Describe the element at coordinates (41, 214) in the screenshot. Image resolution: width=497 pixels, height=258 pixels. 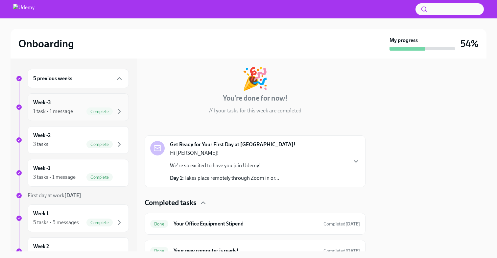
I see `h6: Week 1` at that location.